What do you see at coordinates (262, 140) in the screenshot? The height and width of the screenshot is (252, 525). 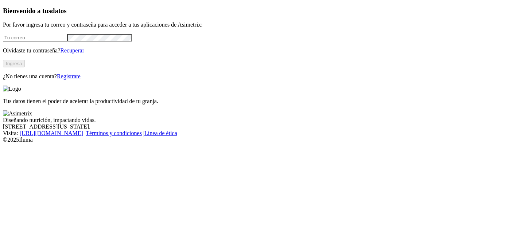 I see `div: © 2025 Iluma` at bounding box center [262, 140].